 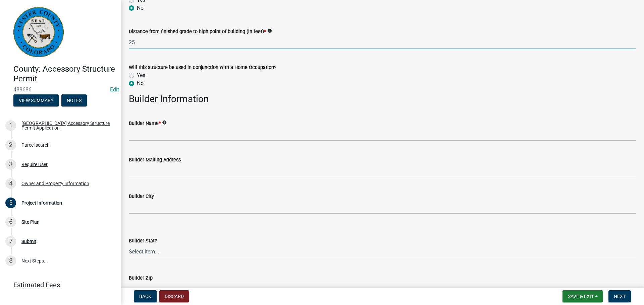 What do you see at coordinates (155, 161) in the screenshot?
I see `label: Builder Mailing Address` at bounding box center [155, 161].